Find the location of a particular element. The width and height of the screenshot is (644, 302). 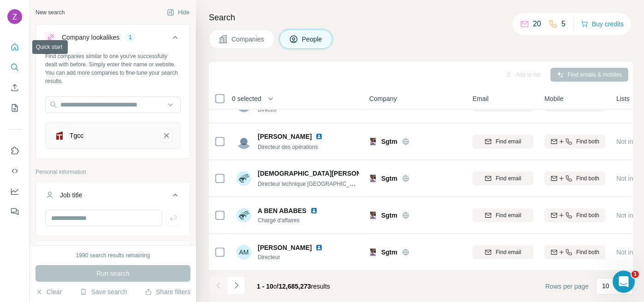

span: of is located at coordinates (276, 287).